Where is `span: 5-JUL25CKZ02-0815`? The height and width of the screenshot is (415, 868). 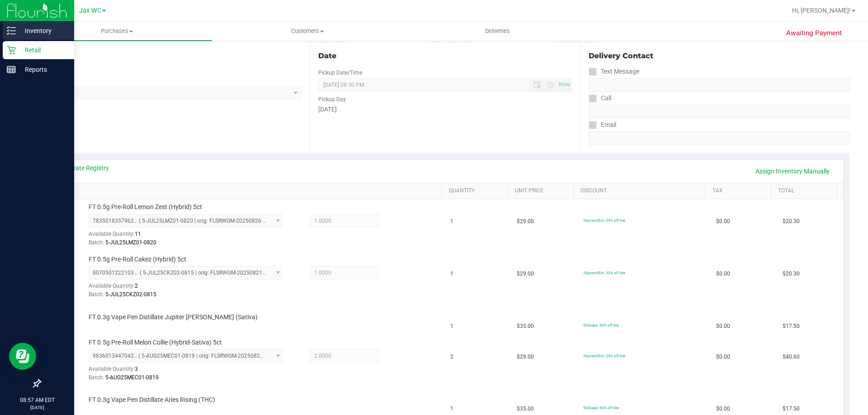 span: 5-JUL25CKZ02-0815 is located at coordinates (130, 295).